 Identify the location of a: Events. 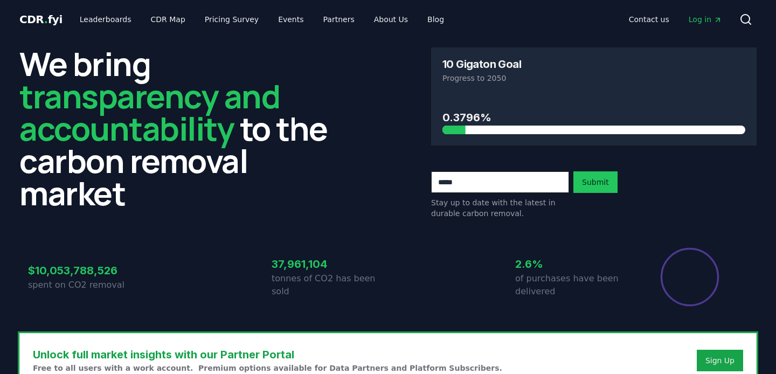
(291, 19).